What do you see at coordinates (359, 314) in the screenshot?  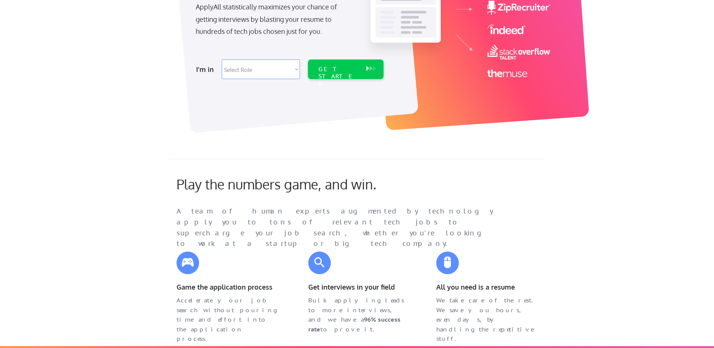 I see `div: Bulk applying leads to more interviews, and we have a to prove it.` at bounding box center [359, 314].